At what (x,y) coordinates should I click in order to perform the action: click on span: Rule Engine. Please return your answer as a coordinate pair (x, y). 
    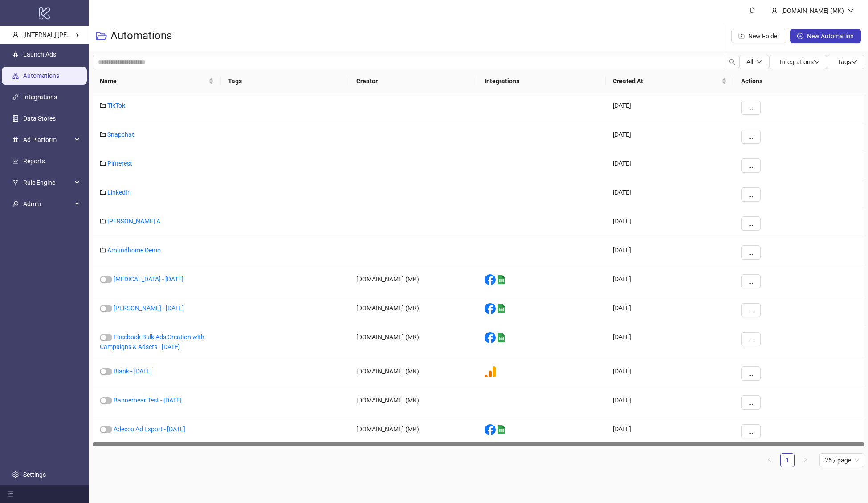
    Looking at the image, I should click on (47, 183).